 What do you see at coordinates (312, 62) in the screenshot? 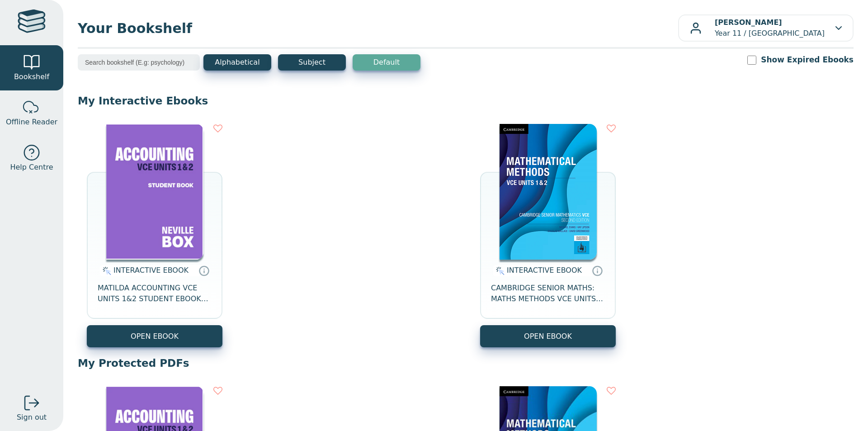
I see `button: Subject` at bounding box center [312, 62].